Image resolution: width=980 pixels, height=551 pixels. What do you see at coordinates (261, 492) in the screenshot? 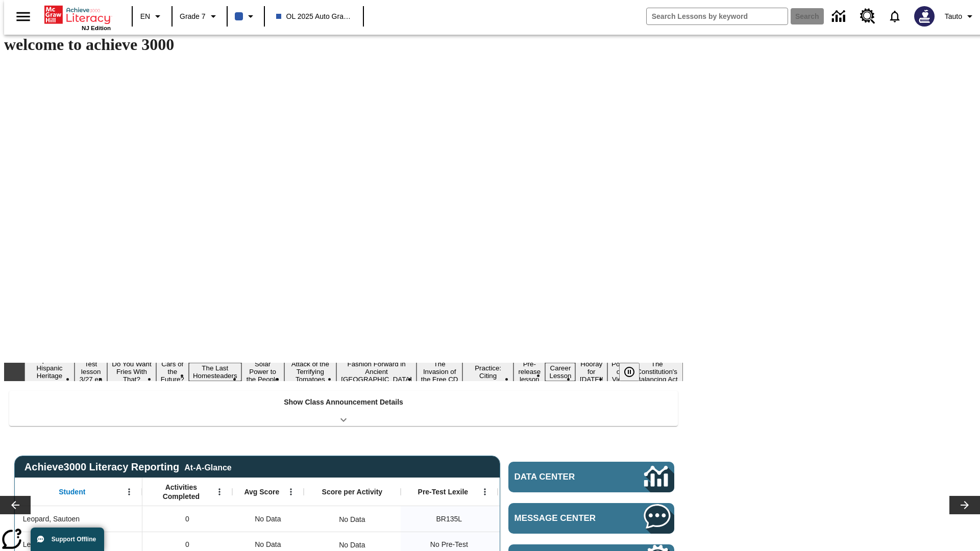
I see `span: Avg Score` at bounding box center [261, 492].